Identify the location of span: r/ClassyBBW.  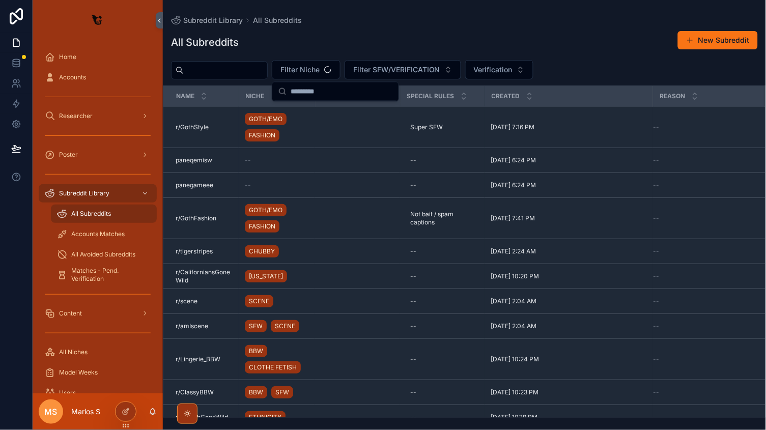
(194, 392).